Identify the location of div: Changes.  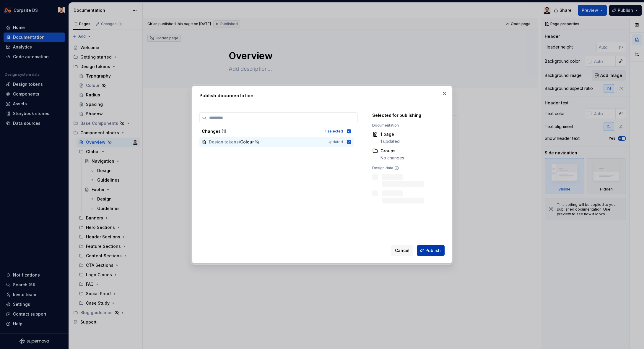
(261, 131).